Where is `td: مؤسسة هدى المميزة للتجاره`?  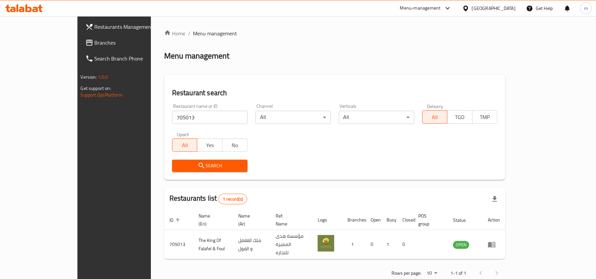 td: مؤسسة هدى المميزة للتجاره is located at coordinates (291, 245).